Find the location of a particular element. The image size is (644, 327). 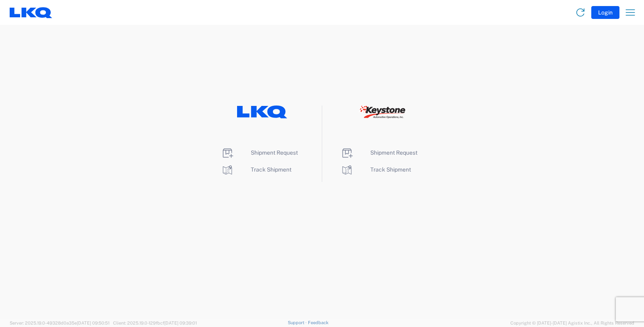

span: Client: 2025.19.0-129fbcf is located at coordinates (155, 323).